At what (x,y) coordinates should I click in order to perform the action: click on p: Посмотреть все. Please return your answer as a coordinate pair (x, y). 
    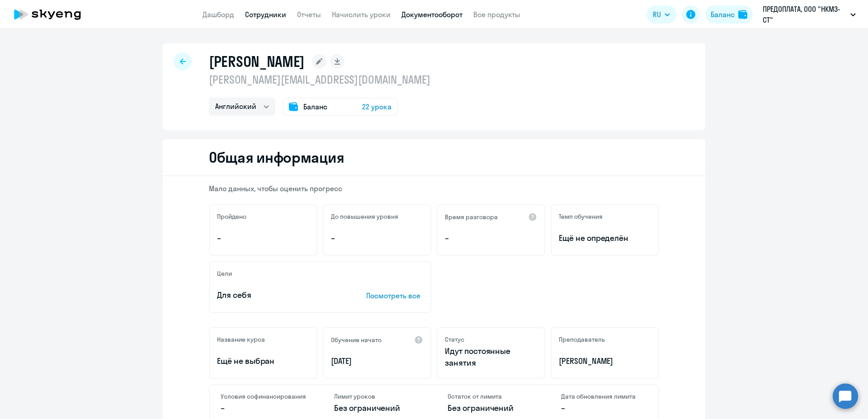
    Looking at the image, I should click on (395, 296).